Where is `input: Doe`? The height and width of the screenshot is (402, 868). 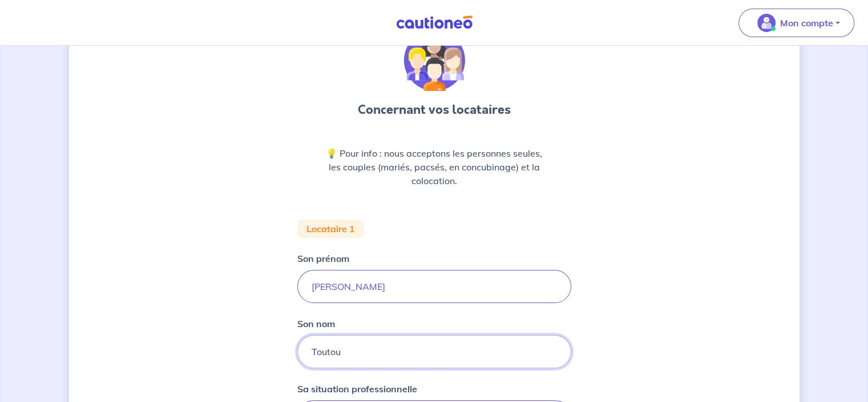
input: Doe is located at coordinates (435, 351).